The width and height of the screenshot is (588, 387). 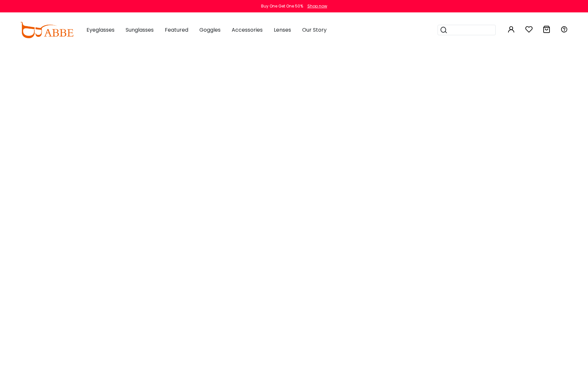 What do you see at coordinates (282, 30) in the screenshot?
I see `span: Lenses` at bounding box center [282, 30].